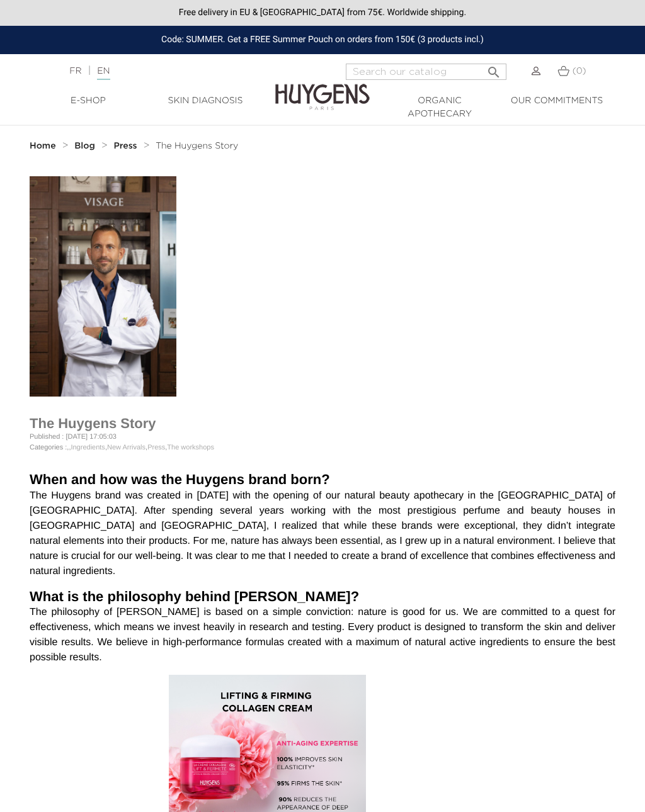 Image resolution: width=645 pixels, height=812 pixels. Describe the element at coordinates (103, 287) in the screenshot. I see `img: The Huygens Story` at that location.